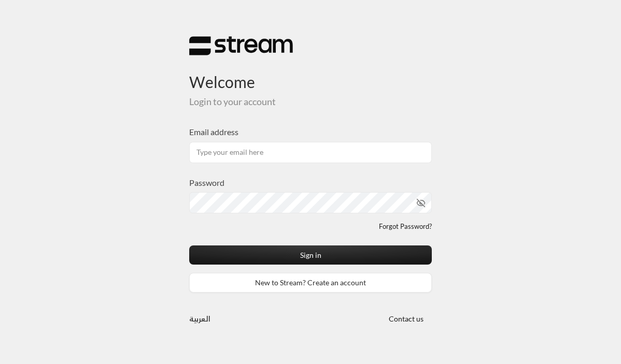 This screenshot has height=364, width=621. I want to click on h5: Login to your account, so click(310, 102).